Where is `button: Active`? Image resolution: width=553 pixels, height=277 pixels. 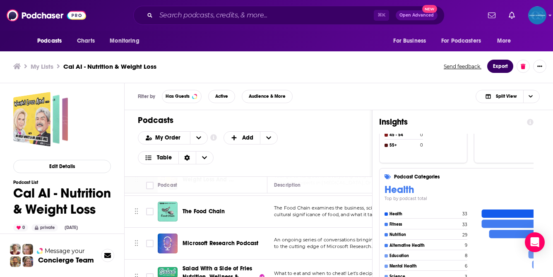 button: Active is located at coordinates (221, 96).